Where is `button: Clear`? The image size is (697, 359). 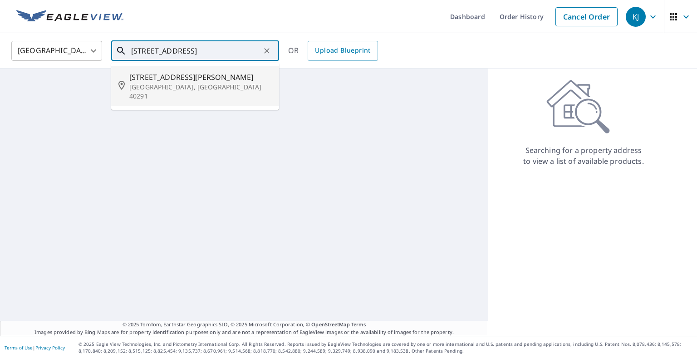
button: Clear is located at coordinates (267, 51).